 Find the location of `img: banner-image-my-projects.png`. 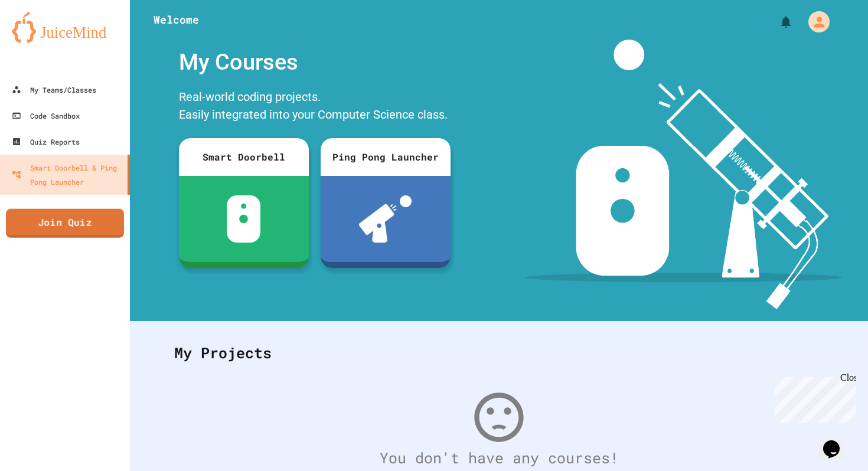

img: banner-image-my-projects.png is located at coordinates (684, 175).